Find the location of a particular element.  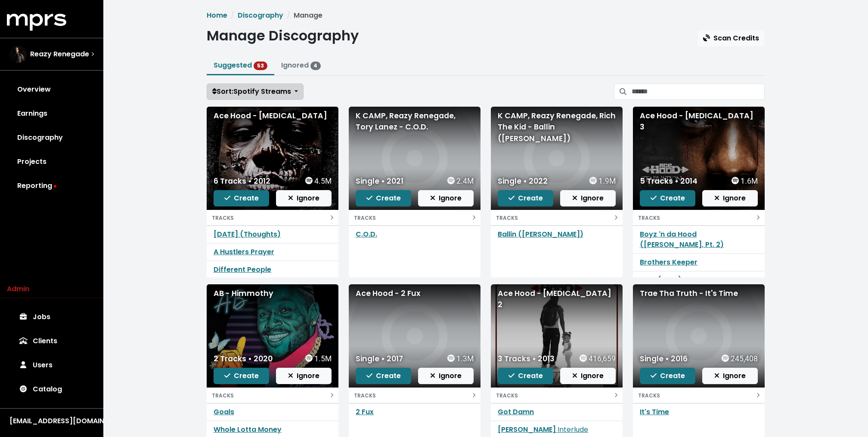

span: 4 is located at coordinates (315, 66).